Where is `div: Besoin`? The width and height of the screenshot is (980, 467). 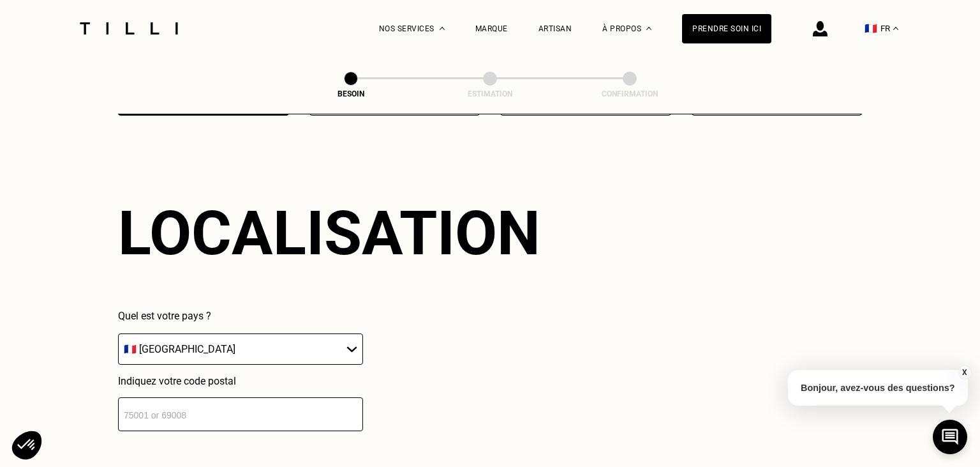 div: Besoin is located at coordinates (350, 94).